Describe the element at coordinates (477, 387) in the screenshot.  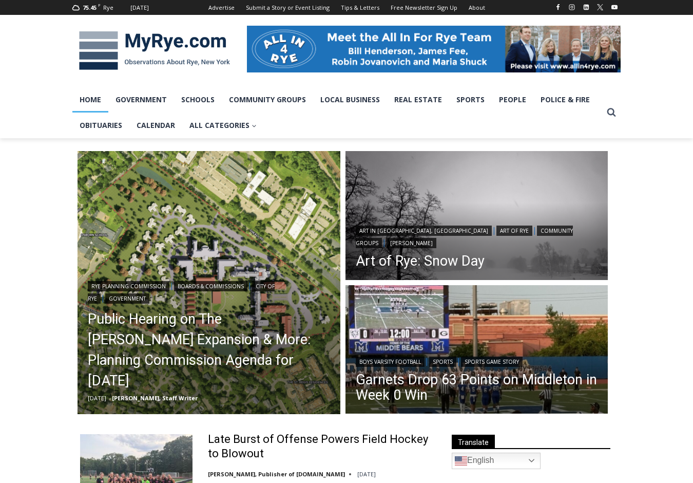
I see `a: Garnets Drop 63 Points on Middleton in Week 0 Win` at that location.